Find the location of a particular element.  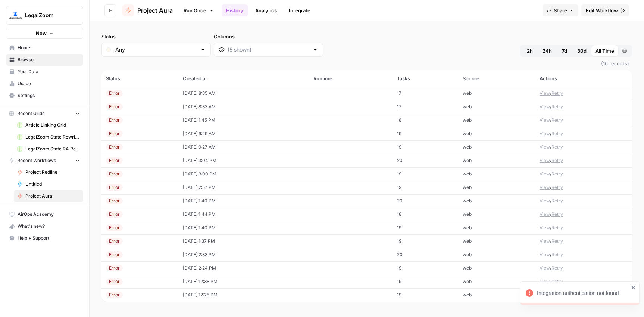

button: 24h is located at coordinates (547, 51).